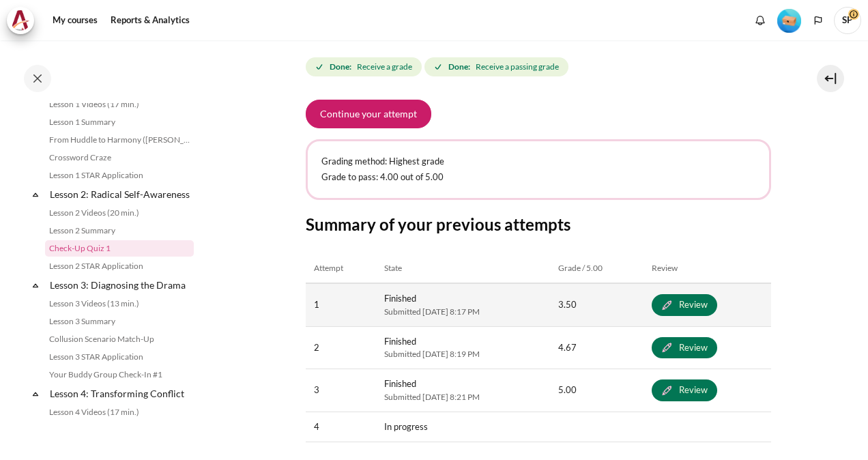 This screenshot has width=868, height=460. Describe the element at coordinates (120, 194) in the screenshot. I see `a: Lesson 2: Radical Self-Awareness` at that location.